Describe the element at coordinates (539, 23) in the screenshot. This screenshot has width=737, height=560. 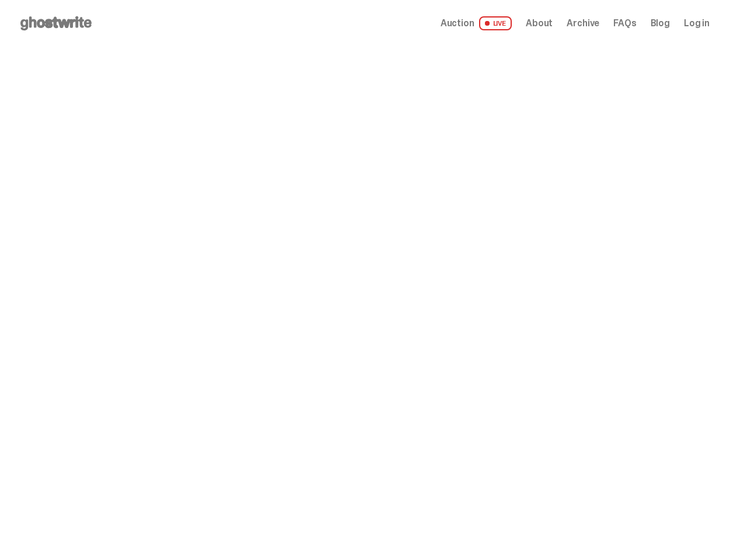
I see `span: About` at that location.